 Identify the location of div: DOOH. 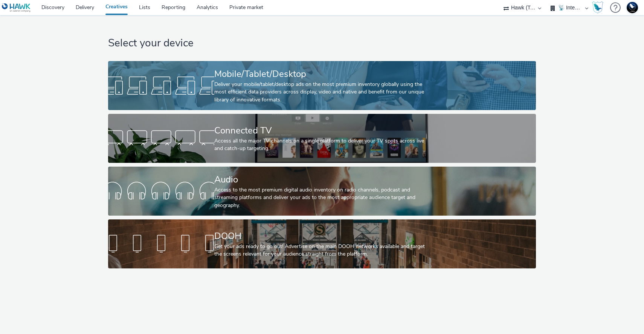
(320, 236).